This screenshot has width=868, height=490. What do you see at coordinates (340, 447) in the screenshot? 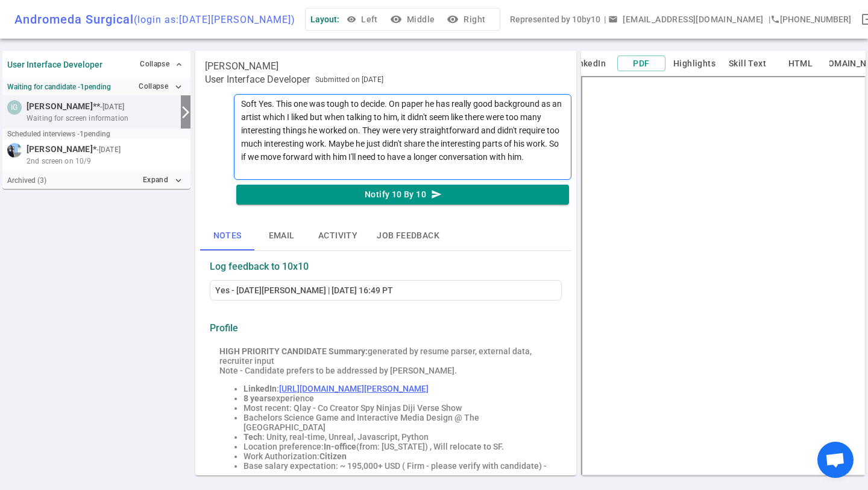
I see `strong: In-office` at bounding box center [340, 447].